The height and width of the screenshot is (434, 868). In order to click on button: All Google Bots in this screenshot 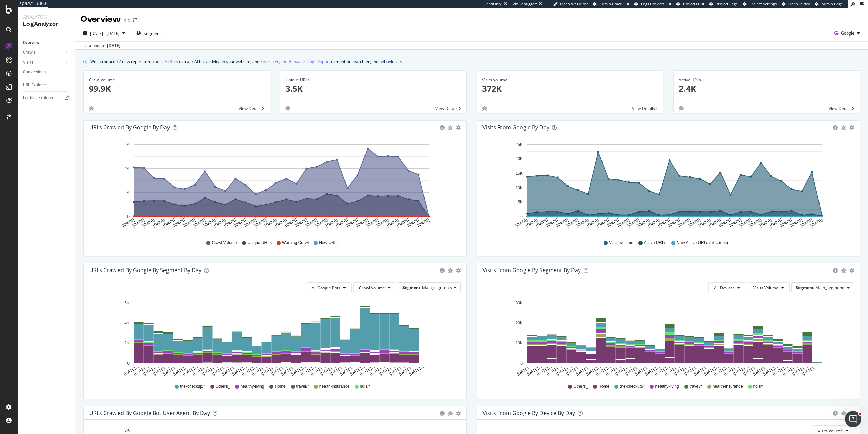, I will do `click(328, 288)`.